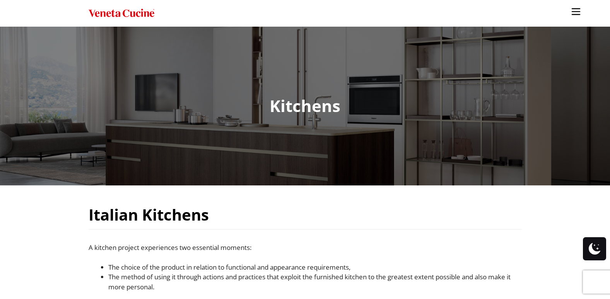 The height and width of the screenshot is (299, 610). What do you see at coordinates (576, 12) in the screenshot?
I see `img: burger-menu-svgrepo-com-30x30.jpg` at bounding box center [576, 12].